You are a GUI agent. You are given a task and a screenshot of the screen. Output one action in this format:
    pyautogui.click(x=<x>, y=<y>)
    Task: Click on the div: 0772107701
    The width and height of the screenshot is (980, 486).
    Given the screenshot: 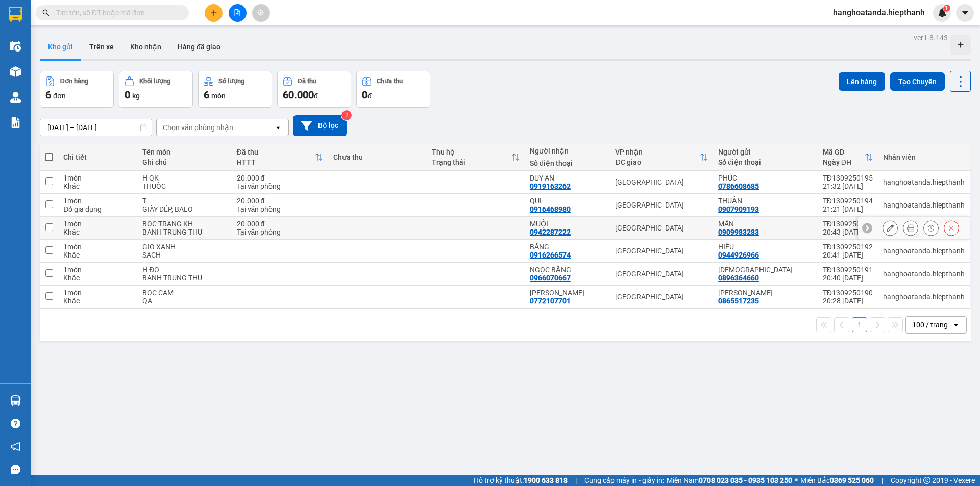 What is the action you would take?
    pyautogui.click(x=550, y=301)
    